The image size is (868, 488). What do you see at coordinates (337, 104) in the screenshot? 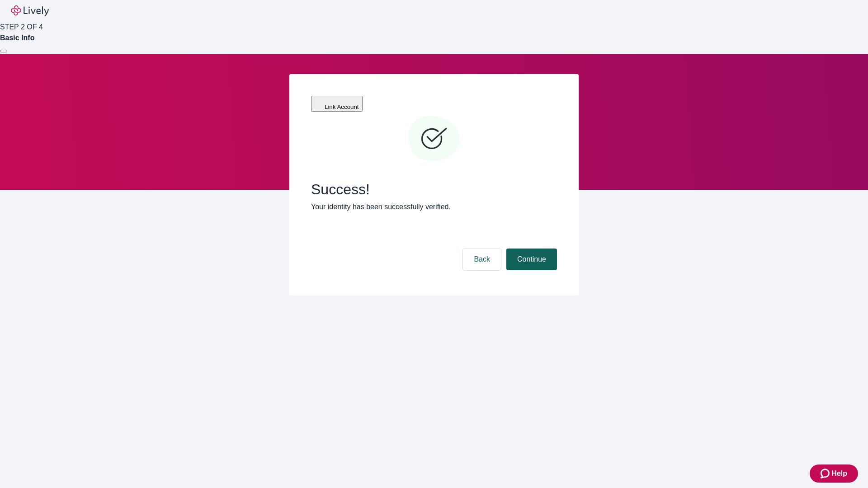
I see `button: Link Account` at bounding box center [337, 104].